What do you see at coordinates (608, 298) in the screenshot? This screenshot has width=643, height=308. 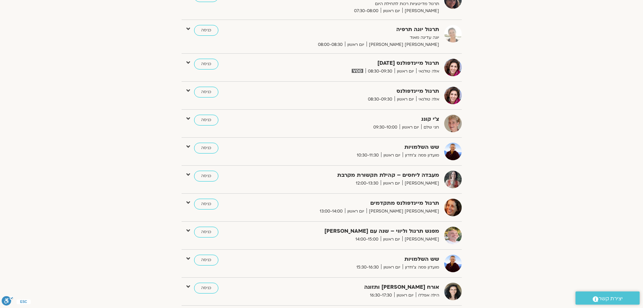 I see `a: יצירת קשר` at bounding box center [608, 298].